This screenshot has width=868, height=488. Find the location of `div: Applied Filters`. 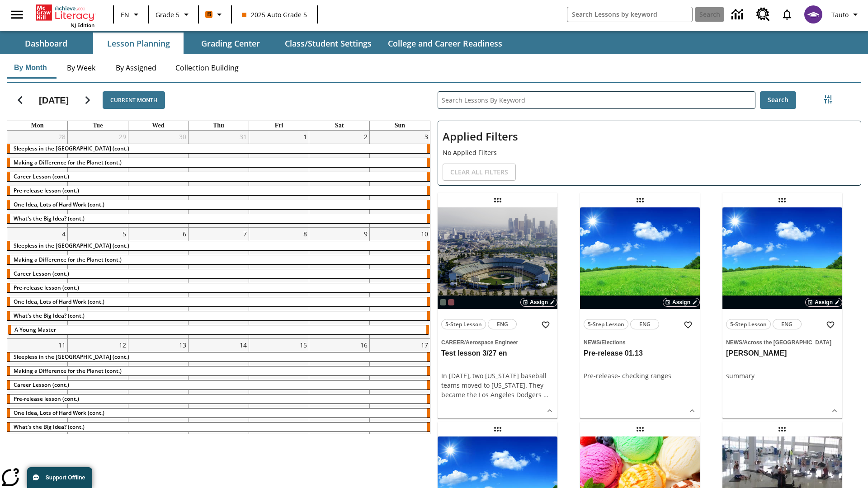

div: Applied Filters is located at coordinates (649, 153).